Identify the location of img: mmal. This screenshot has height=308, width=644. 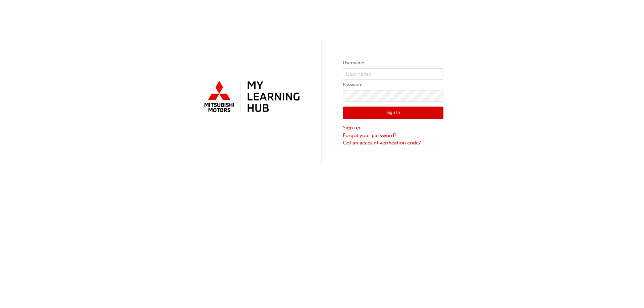
(251, 97).